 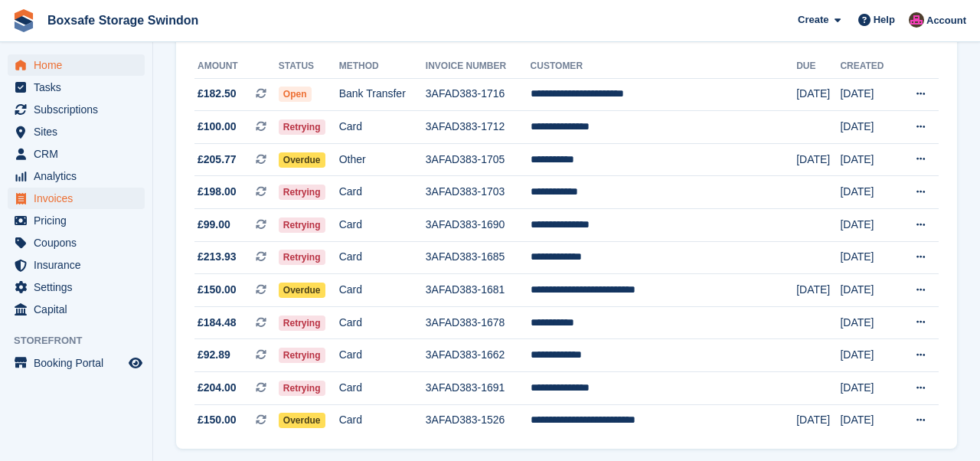 What do you see at coordinates (80, 287) in the screenshot?
I see `span: Settings` at bounding box center [80, 287].